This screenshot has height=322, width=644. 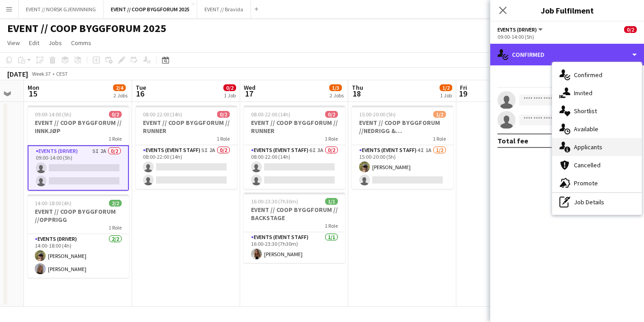 I want to click on div: Cancelled, so click(x=596, y=165).